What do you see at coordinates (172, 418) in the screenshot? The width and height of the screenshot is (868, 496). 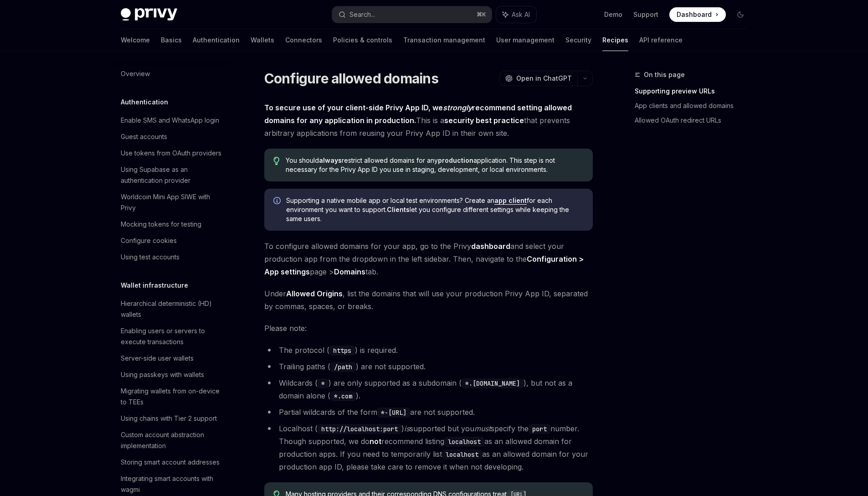 I see `a: Using chains with Tier 2 support` at bounding box center [172, 418].